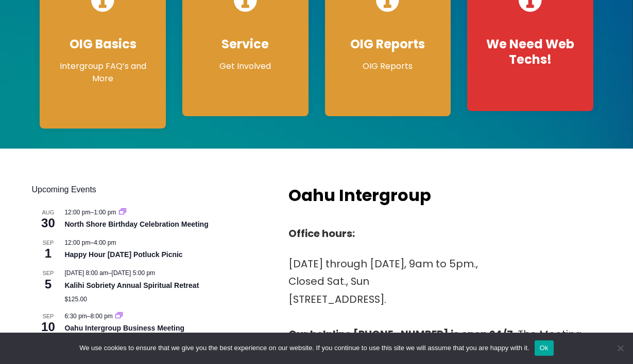  I want to click on a: North Shore Birthday Celebration Meeting, so click(136, 224).